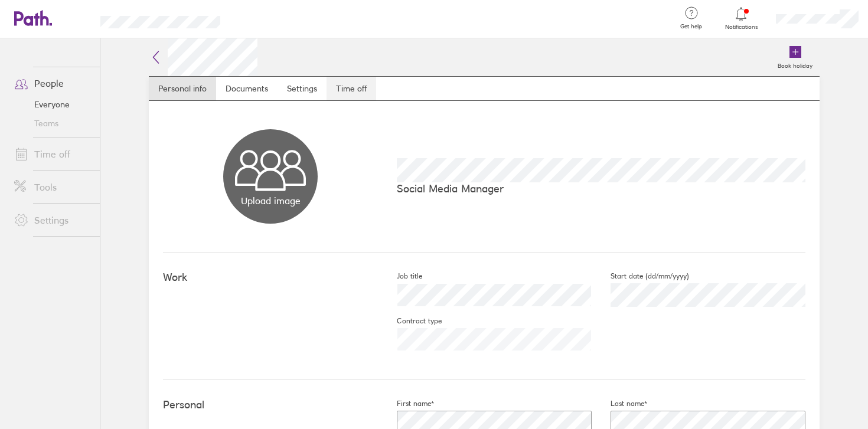 This screenshot has height=429, width=868. Describe the element at coordinates (406, 404) in the screenshot. I see `label: First name*` at that location.